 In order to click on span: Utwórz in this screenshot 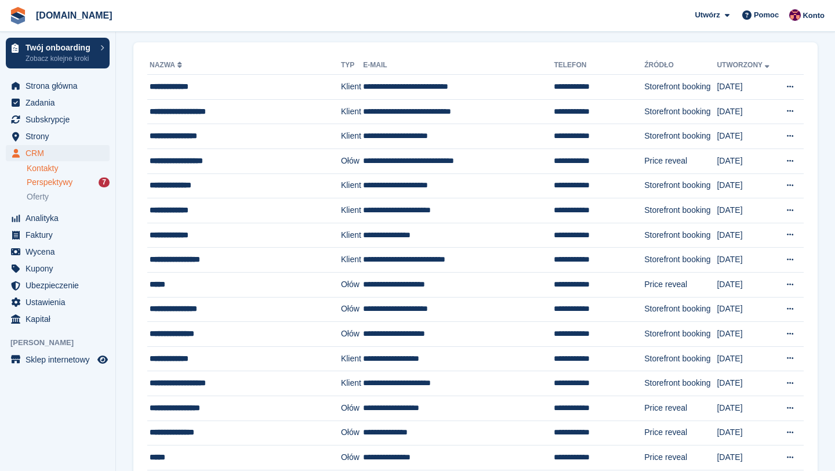, I will do `click(707, 15)`.